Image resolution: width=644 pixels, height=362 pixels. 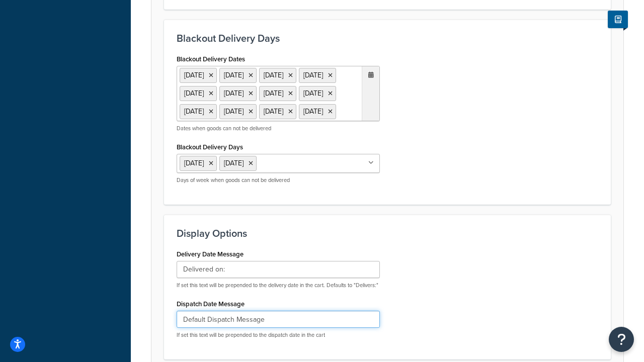 I want to click on p: Dates when goods can not be delivered, so click(x=278, y=128).